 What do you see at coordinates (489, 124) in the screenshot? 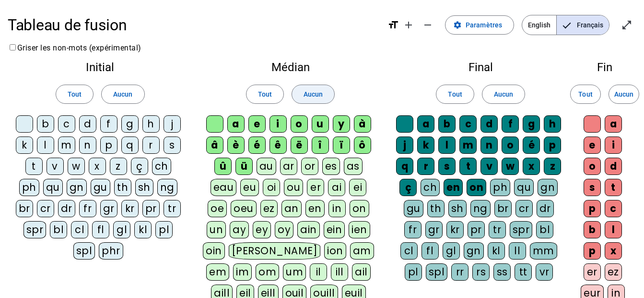
I see `div: d` at bounding box center [489, 124].